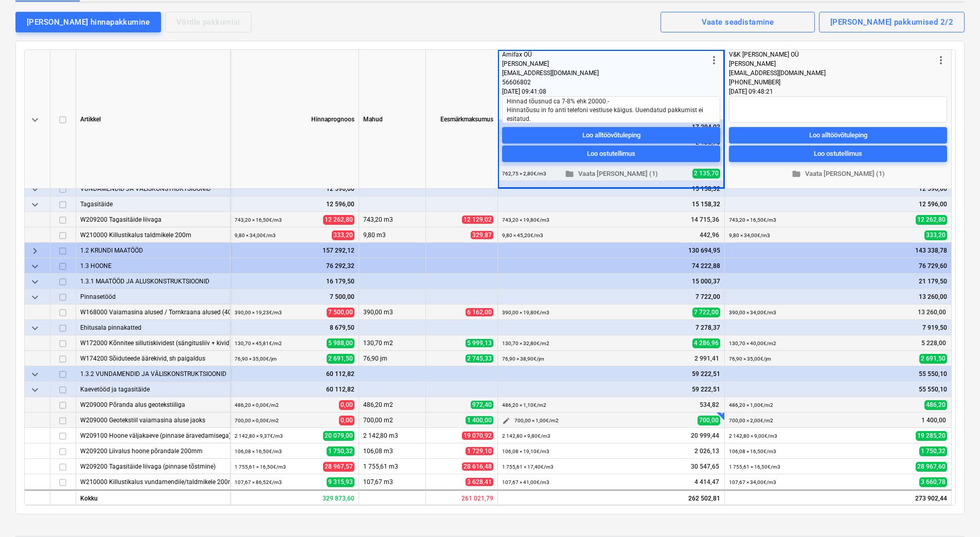  I want to click on div: 76 729,60, so click(838, 266).